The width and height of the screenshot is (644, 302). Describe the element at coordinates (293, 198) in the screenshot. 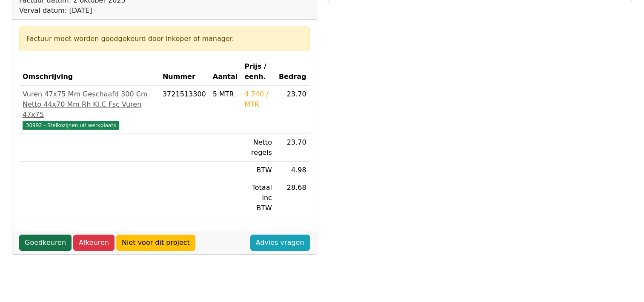

I see `td: 28.68` at that location.